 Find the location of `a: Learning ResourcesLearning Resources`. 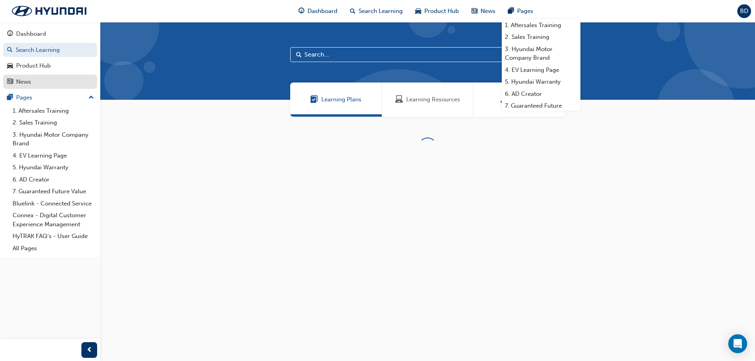

a: Learning ResourcesLearning Resources is located at coordinates (427, 99).